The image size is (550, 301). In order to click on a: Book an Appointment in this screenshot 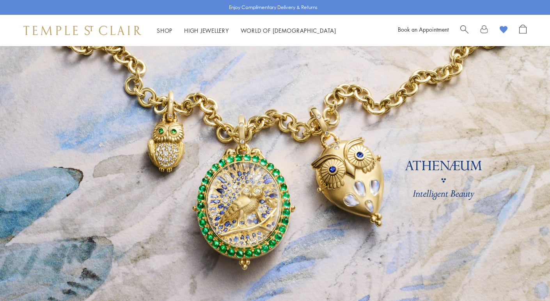, I will do `click(423, 29)`.